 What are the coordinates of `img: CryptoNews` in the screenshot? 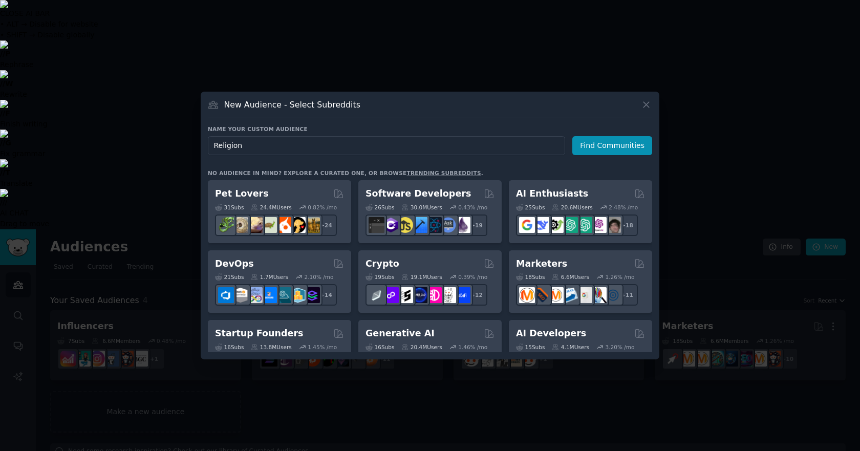 It's located at (448, 295).